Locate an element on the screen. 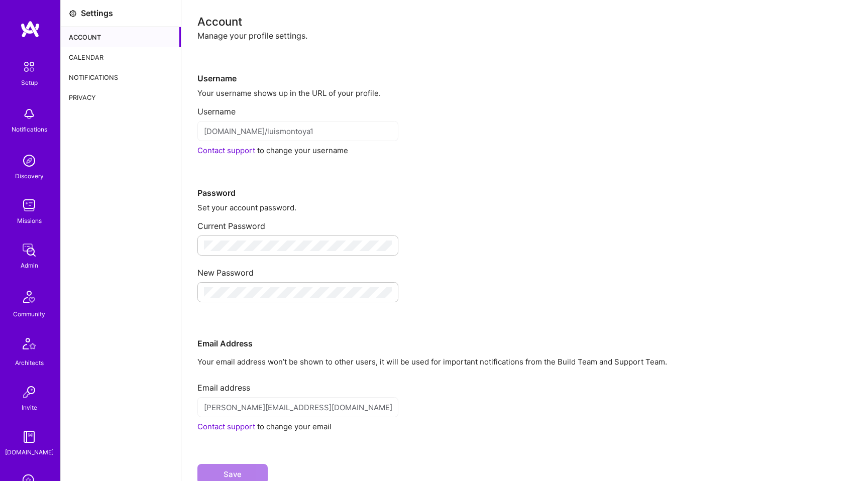 The image size is (868, 481). div: Calendar is located at coordinates (121, 57).